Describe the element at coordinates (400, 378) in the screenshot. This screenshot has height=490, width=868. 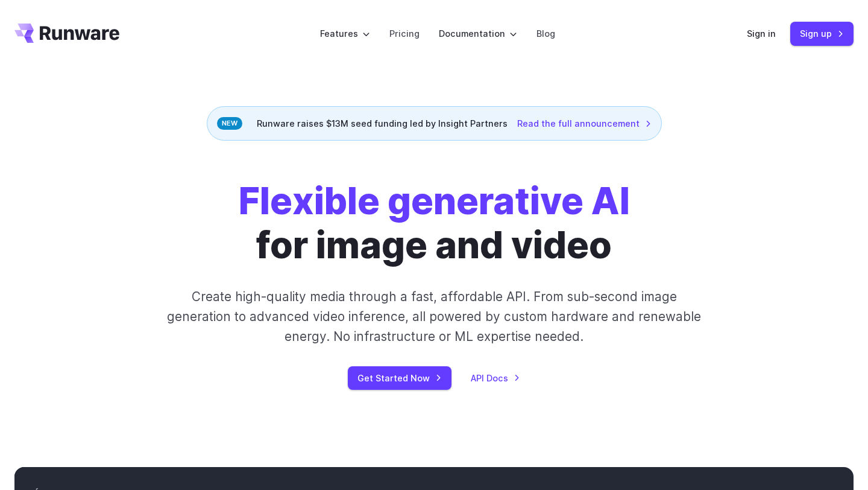
I see `a: Get Started Now` at that location.